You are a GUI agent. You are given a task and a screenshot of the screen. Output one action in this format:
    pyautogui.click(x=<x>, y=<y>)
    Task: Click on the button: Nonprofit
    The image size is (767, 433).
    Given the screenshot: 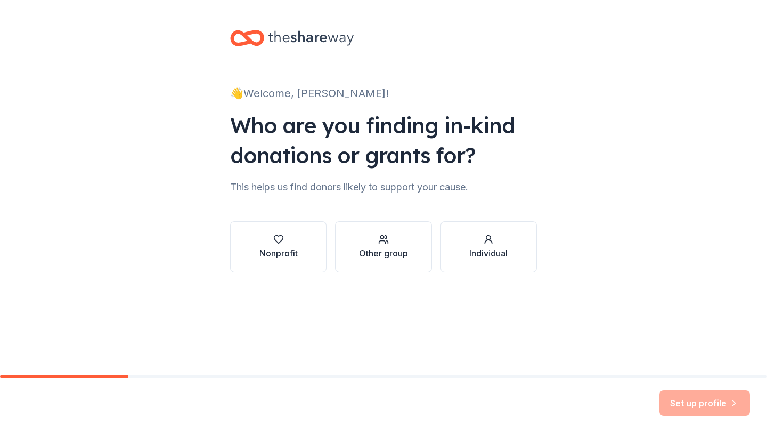 What is the action you would take?
    pyautogui.click(x=278, y=247)
    